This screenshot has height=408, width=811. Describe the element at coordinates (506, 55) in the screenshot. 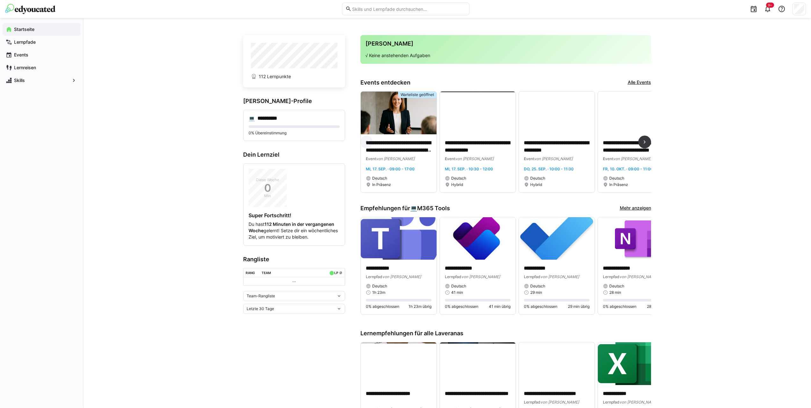

I see `p: √ Keine anstehenden Aufgaben` at that location.